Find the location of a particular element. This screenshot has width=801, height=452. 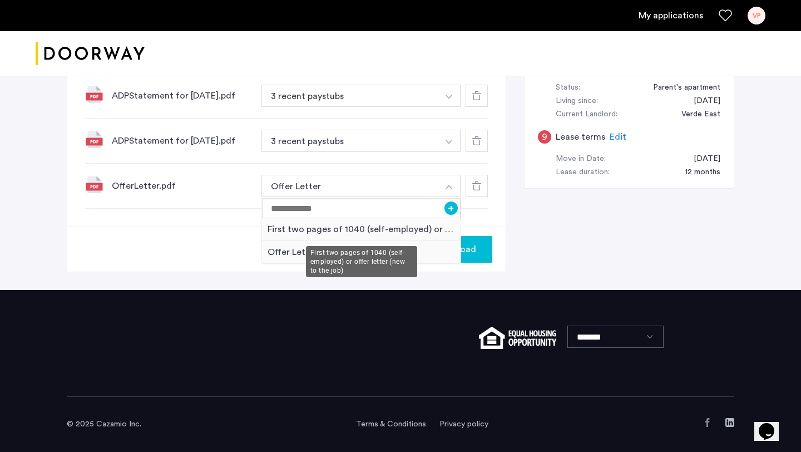

select: Language select is located at coordinates (615, 337).